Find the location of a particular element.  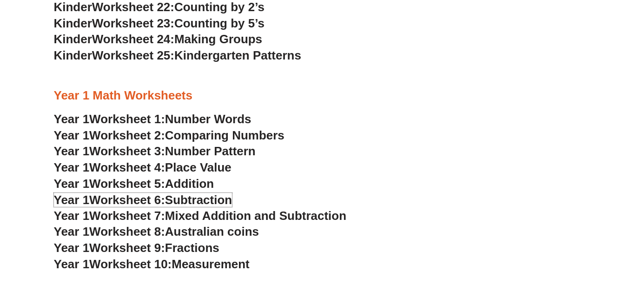

span: Number Words is located at coordinates (208, 119).